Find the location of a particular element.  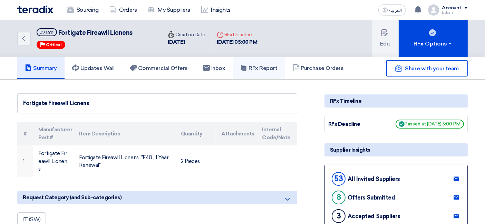

a: Orders is located at coordinates (123, 10).